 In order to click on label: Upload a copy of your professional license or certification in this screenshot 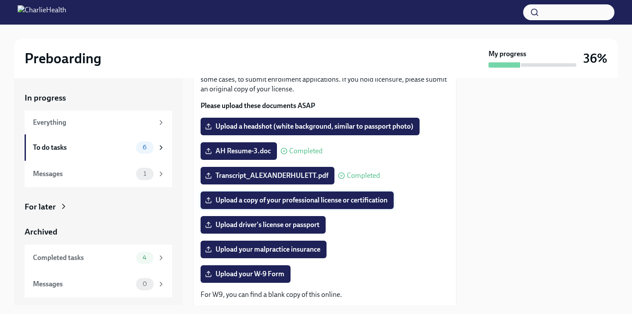, I will do `click(297, 200)`.